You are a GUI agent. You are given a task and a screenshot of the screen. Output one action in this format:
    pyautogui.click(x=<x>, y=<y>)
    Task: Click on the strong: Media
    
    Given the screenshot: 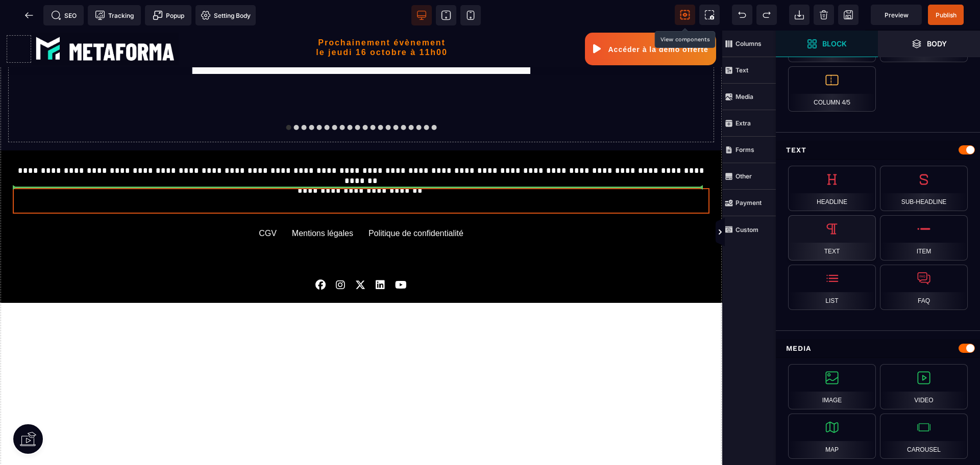 What is the action you would take?
    pyautogui.click(x=744, y=96)
    